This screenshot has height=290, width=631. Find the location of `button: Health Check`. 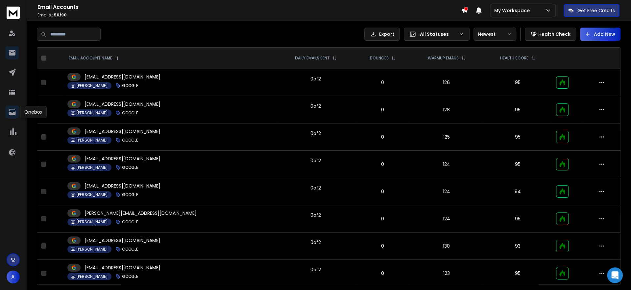

button: Health Check is located at coordinates (550, 34).